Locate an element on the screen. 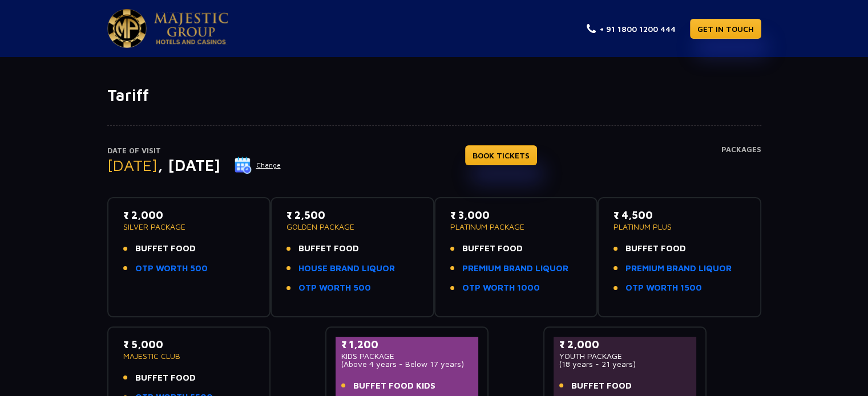 This screenshot has height=396, width=868. p: ₹ 1,200 is located at coordinates (407, 345).